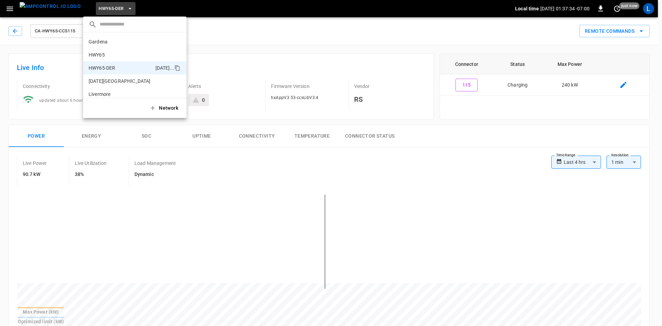 This screenshot has height=326, width=662. I want to click on p: HWY65-DER, so click(121, 68).